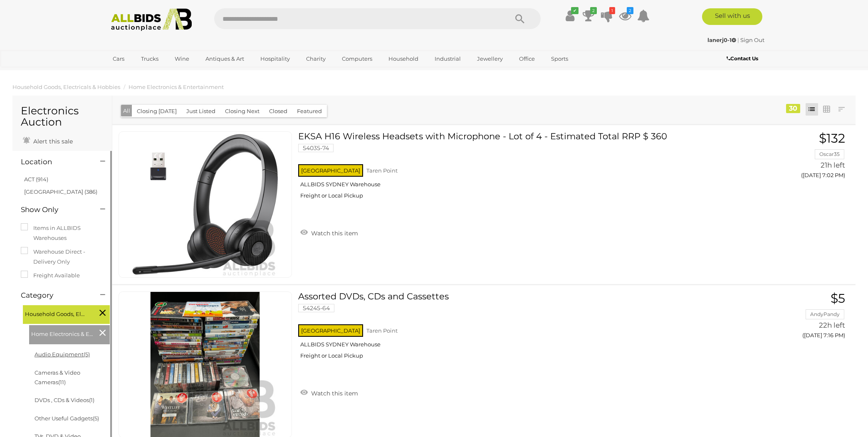 The width and height of the screenshot is (868, 437). What do you see at coordinates (742, 58) in the screenshot?
I see `b: Contact Us` at bounding box center [742, 58].